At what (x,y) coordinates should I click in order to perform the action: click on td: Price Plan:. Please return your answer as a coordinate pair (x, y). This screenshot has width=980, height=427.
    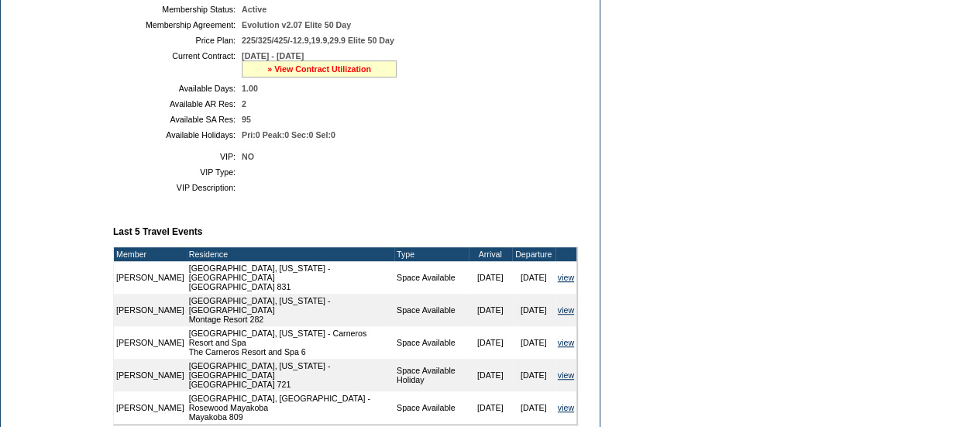
    Looking at the image, I should click on (178, 40).